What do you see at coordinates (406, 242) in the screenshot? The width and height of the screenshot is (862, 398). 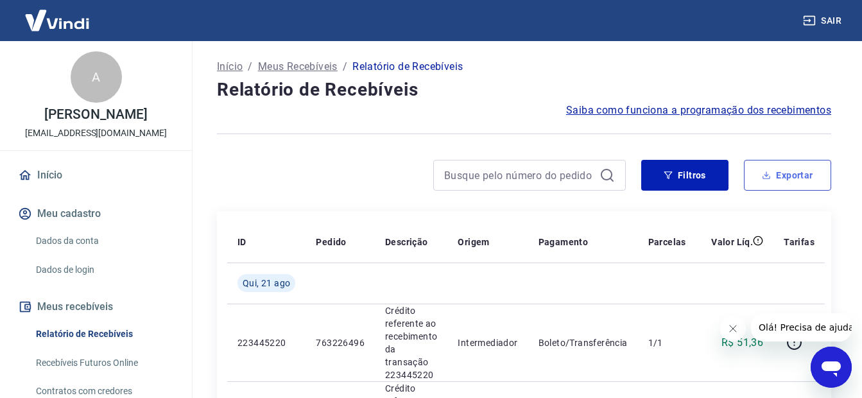 I see `p: Descrição` at bounding box center [406, 242].